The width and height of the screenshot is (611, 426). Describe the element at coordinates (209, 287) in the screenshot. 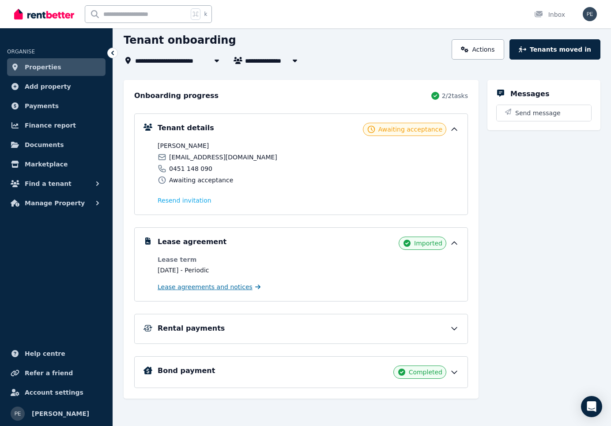

I see `a: Lease agreements and notices` at that location.